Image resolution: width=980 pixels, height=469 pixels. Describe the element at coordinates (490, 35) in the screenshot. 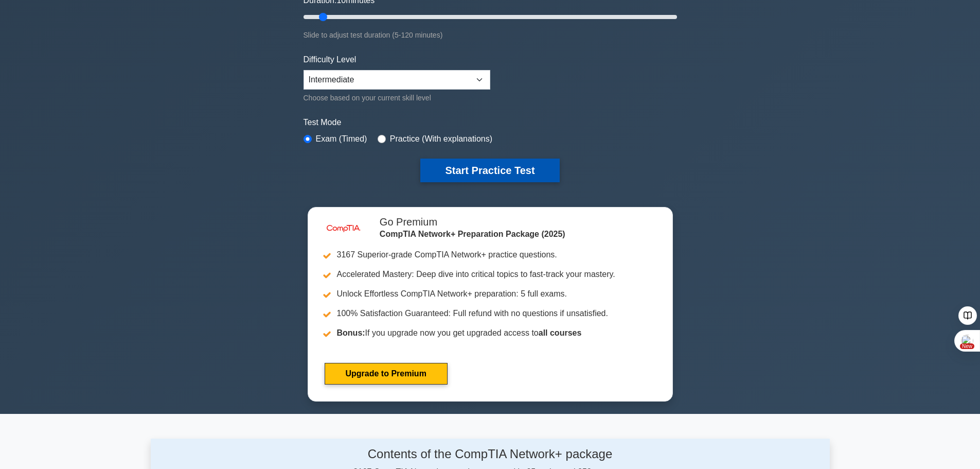

I see `div: Slide to adjust test duration (5-120 minutes)` at that location.